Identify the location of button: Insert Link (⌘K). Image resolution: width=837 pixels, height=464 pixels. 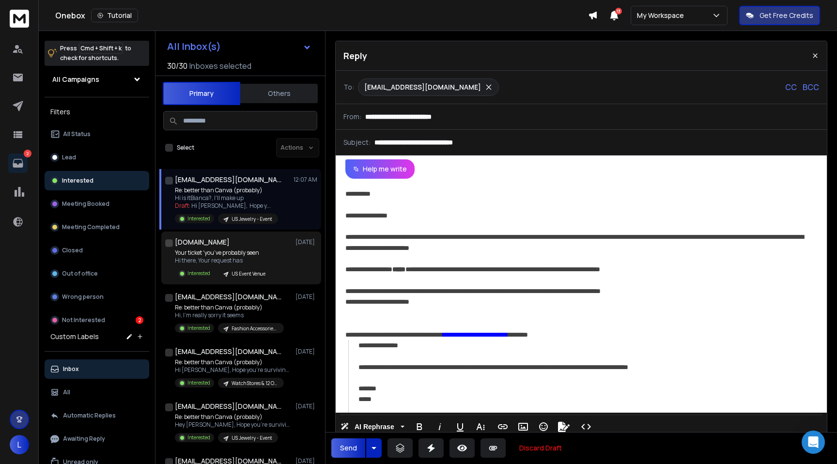
(503, 427).